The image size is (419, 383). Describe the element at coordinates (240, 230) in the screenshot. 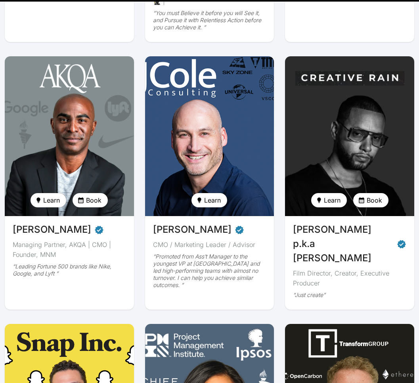

I see `span: Verified partner - Josh Cole` at that location.